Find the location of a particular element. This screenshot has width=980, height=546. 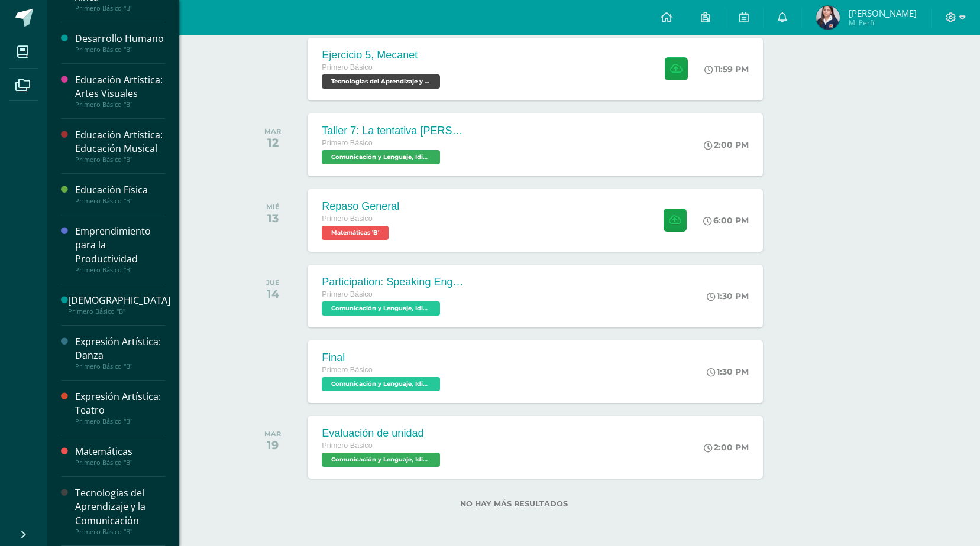

div: Matemáticas is located at coordinates (120, 452).